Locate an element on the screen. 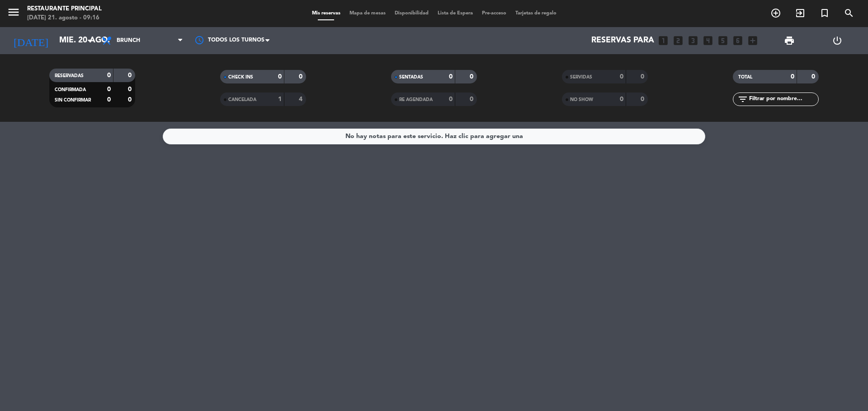 The height and width of the screenshot is (411, 868). i: menu is located at coordinates (13, 12).